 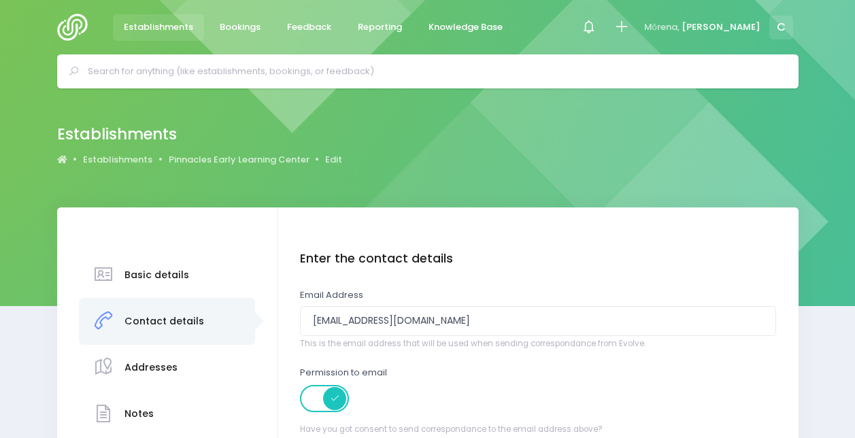 What do you see at coordinates (538, 258) in the screenshot?
I see `h4: Enter the contact details` at bounding box center [538, 258].